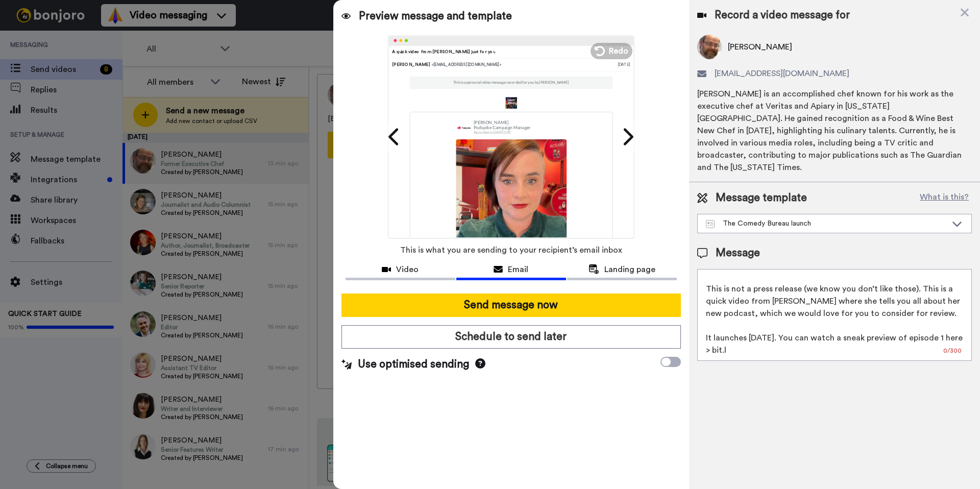 This screenshot has width=980, height=489. What do you see at coordinates (630, 270) in the screenshot?
I see `span: Landing page` at bounding box center [630, 270].